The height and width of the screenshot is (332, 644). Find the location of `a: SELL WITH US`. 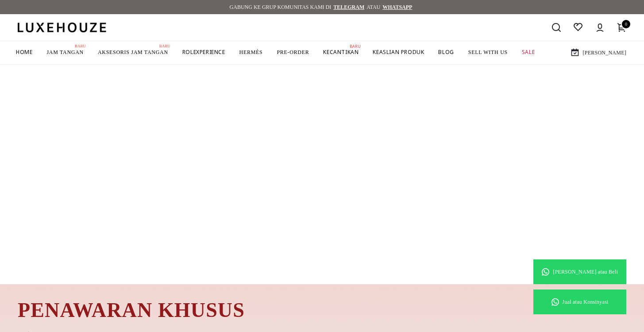

a: SELL WITH US is located at coordinates (488, 53).